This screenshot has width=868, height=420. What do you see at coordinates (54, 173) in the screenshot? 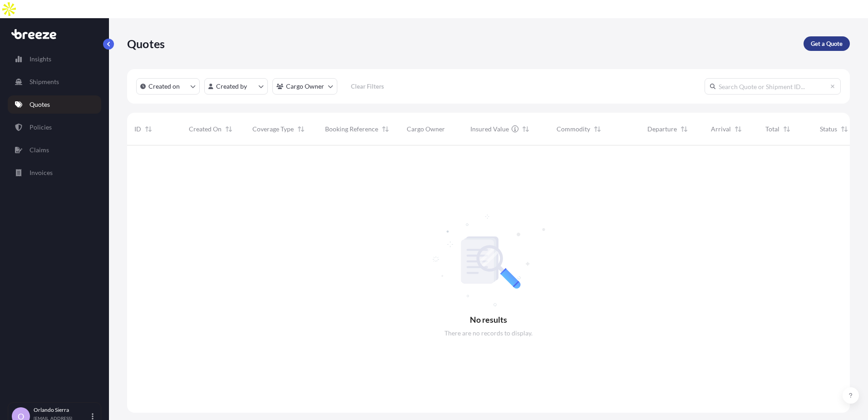
I see `a: Invoices` at bounding box center [54, 173].